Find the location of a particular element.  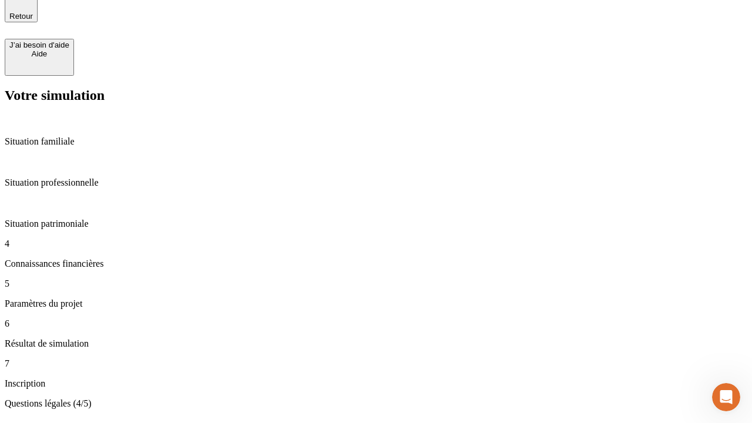

p: 4 is located at coordinates (376, 244).